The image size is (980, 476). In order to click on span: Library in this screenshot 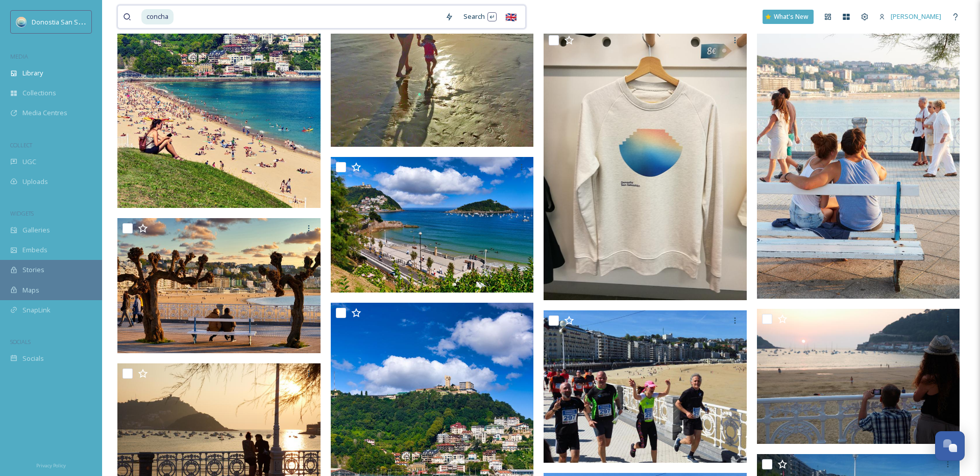, I will do `click(33, 73)`.